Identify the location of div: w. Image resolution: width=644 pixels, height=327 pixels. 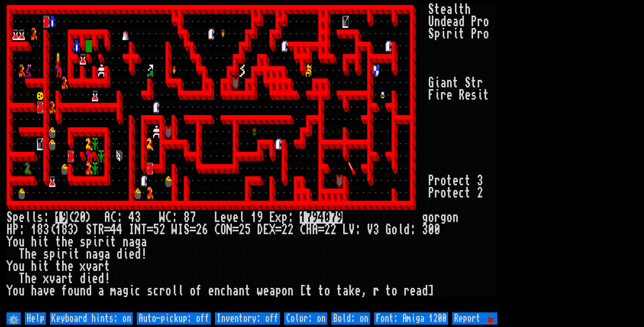
(260, 291).